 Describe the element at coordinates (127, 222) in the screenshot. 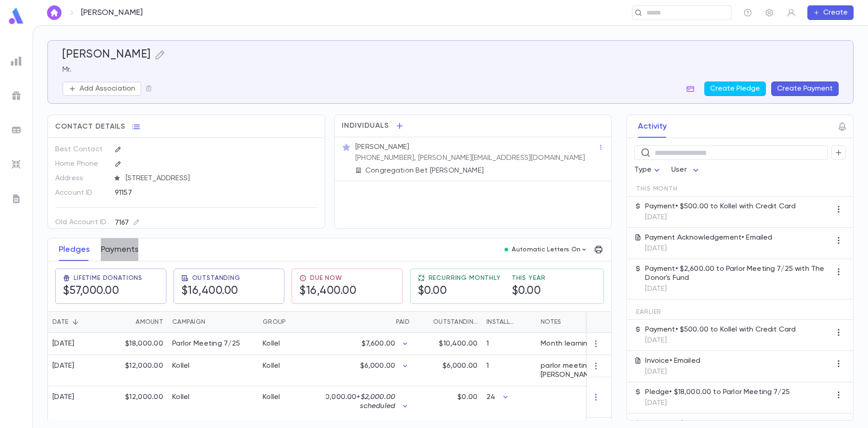

I see `div: 7167` at that location.